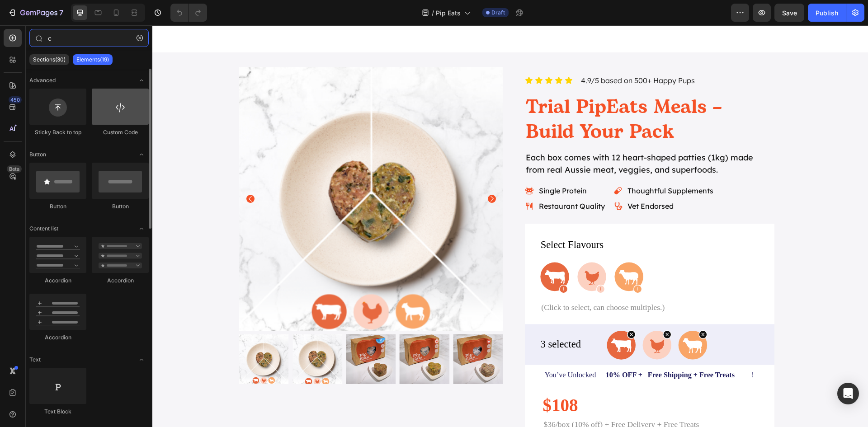  I want to click on div: Sticky Back to top, so click(58, 133).